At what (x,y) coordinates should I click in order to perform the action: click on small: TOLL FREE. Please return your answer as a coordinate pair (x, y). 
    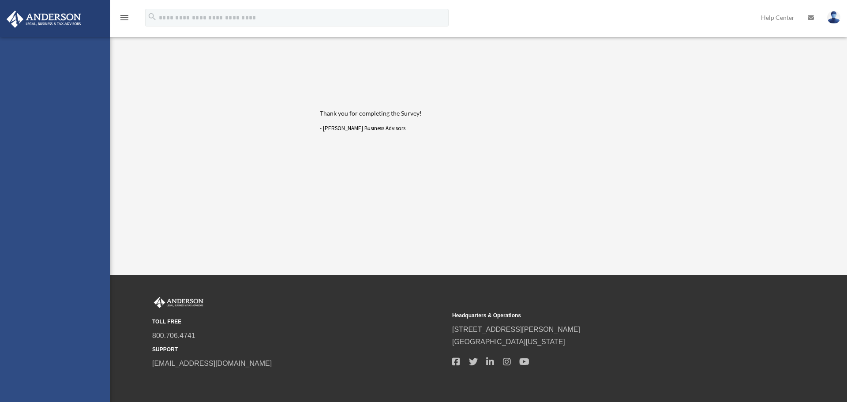
    Looking at the image, I should click on (299, 321).